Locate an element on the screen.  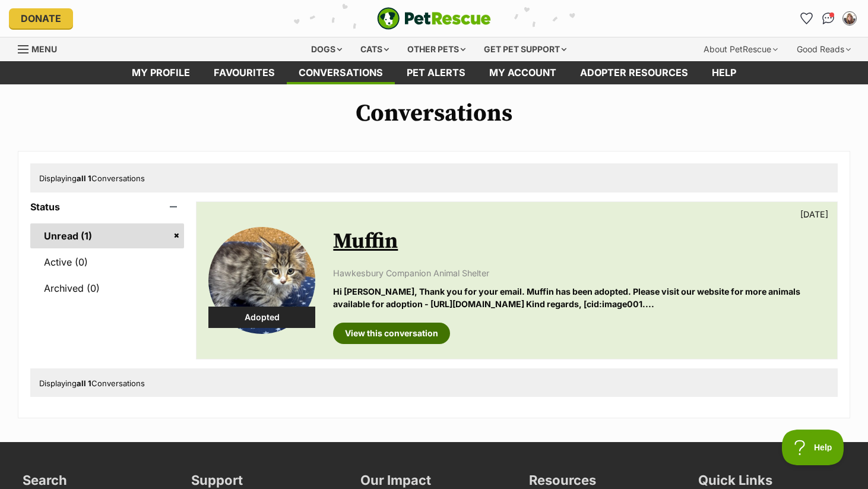
a: Conversations is located at coordinates (828, 18).